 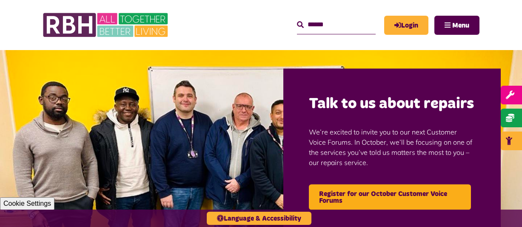 What do you see at coordinates (259, 219) in the screenshot?
I see `button: Language & Accessibility` at bounding box center [259, 219].